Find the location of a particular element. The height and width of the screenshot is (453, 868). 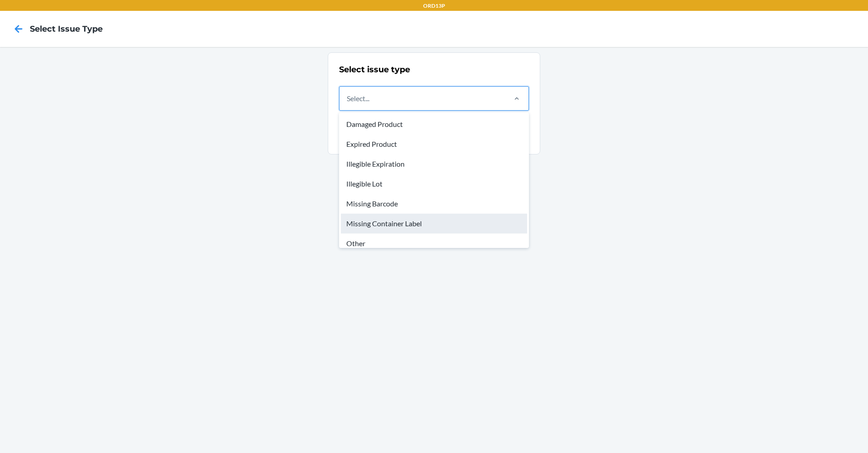

h2: Select issue type is located at coordinates (434, 69).